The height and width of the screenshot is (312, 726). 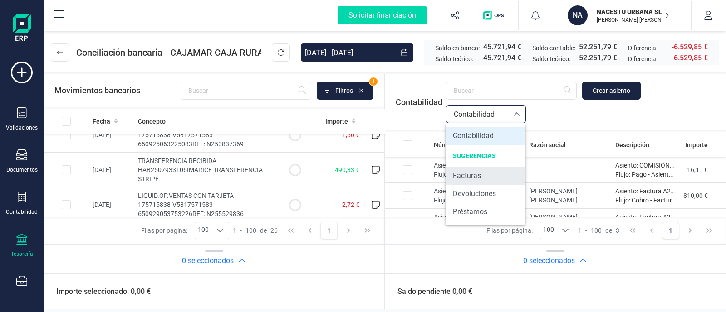 What do you see at coordinates (645, 200) in the screenshot?
I see `p: Flujo: Cobro - Factura A2025-37.` at bounding box center [645, 200].